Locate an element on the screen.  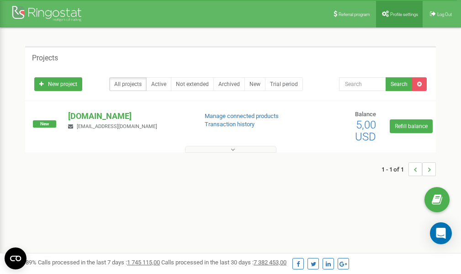
span: New is located at coordinates (44, 124).